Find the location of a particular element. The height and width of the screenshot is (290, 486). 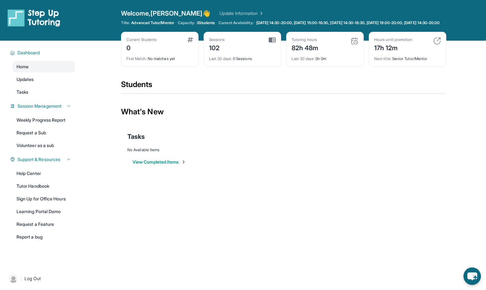

span: Home is located at coordinates (23, 67).